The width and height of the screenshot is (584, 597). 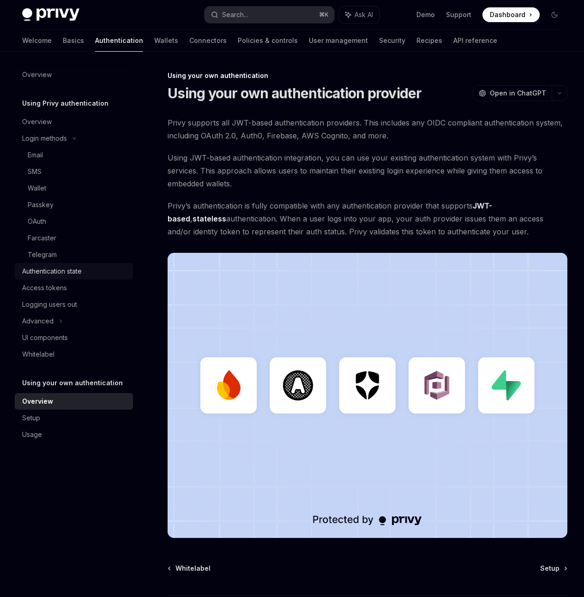 I want to click on div: Wallet, so click(x=37, y=188).